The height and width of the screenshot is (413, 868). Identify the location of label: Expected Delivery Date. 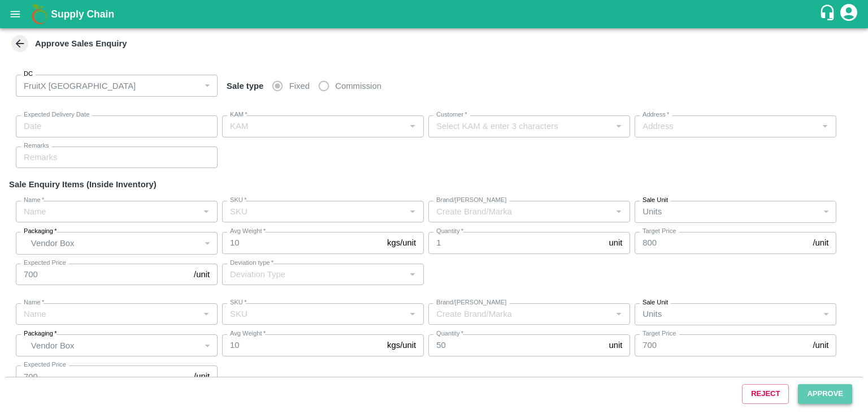
(57, 115).